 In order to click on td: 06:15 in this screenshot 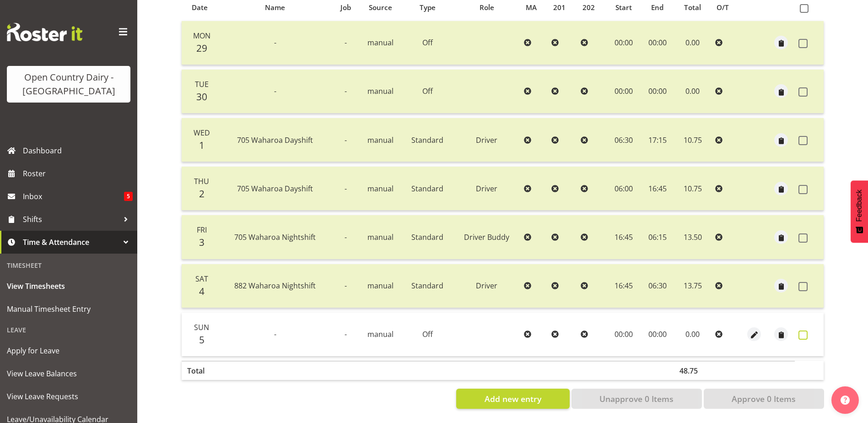, I will do `click(657, 237)`.